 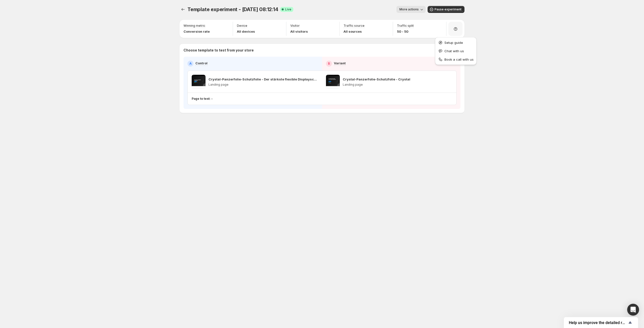 What do you see at coordinates (242, 26) in the screenshot?
I see `p: Device` at bounding box center [242, 26].